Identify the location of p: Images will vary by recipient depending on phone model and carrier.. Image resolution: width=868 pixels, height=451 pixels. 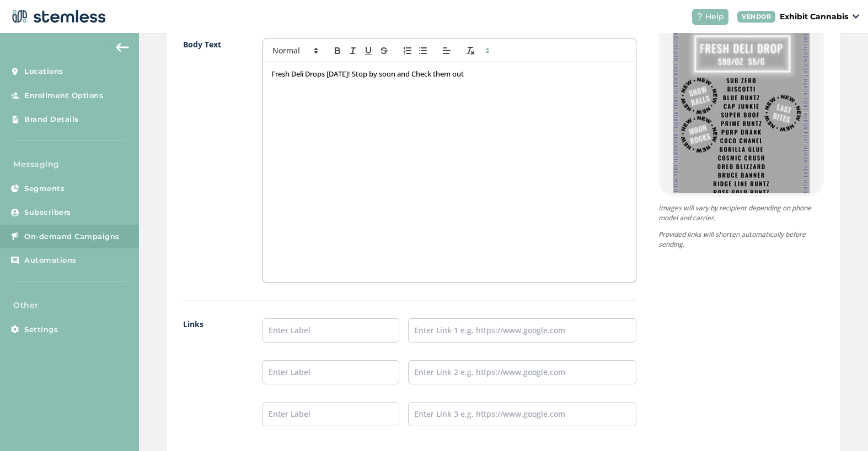
(742, 213).